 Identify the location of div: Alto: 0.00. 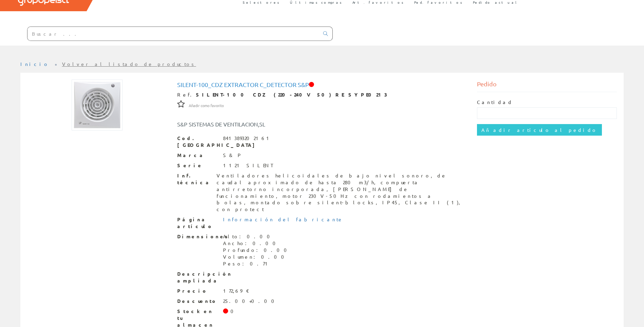
(257, 236).